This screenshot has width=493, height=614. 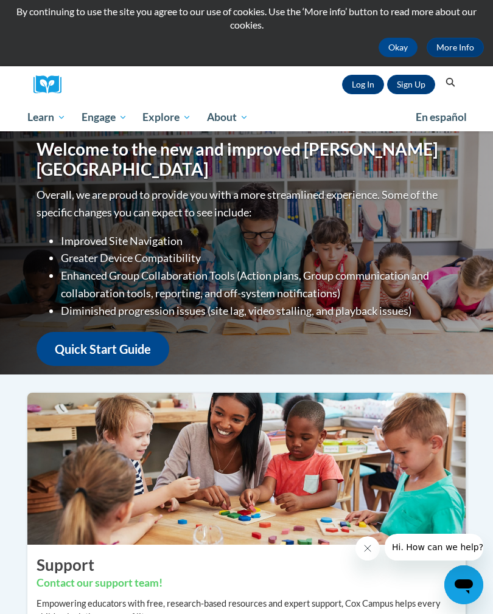 What do you see at coordinates (362, 85) in the screenshot?
I see `a: Log In` at bounding box center [362, 85].